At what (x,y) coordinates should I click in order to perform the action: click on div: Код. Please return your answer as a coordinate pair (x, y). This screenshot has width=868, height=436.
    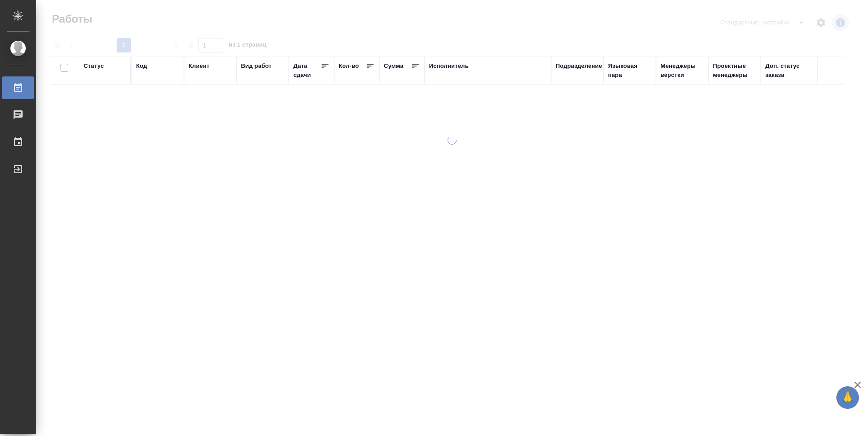
    Looking at the image, I should click on (142, 66).